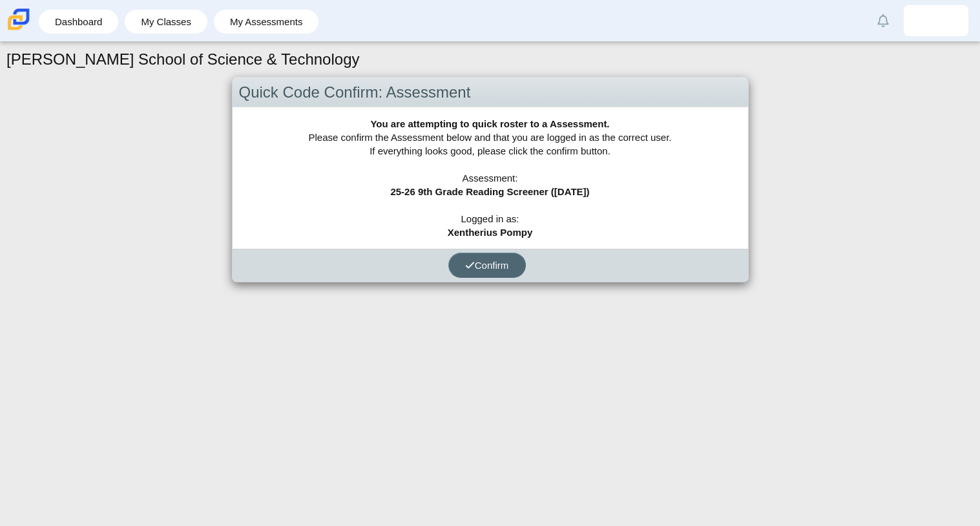 The image size is (980, 526). What do you see at coordinates (487, 265) in the screenshot?
I see `button: Confirm` at bounding box center [487, 265].